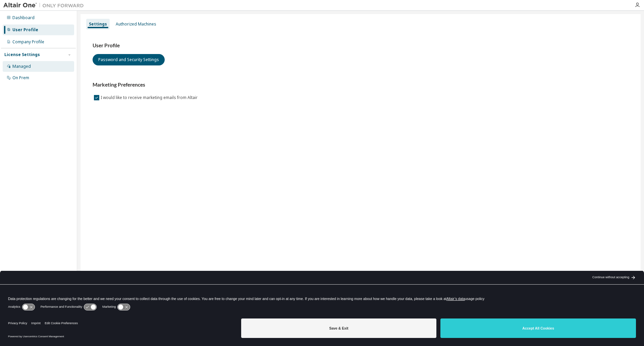  Describe the element at coordinates (22, 54) in the screenshot. I see `div: License Settings` at that location.